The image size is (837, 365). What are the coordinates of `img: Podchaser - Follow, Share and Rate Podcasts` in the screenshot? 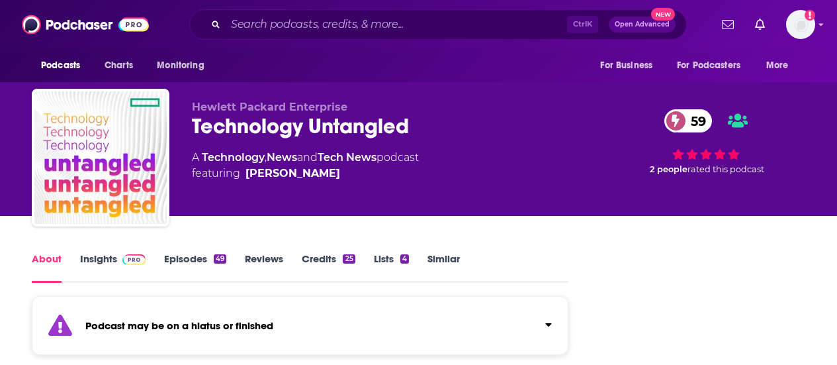 It's located at (85, 24).